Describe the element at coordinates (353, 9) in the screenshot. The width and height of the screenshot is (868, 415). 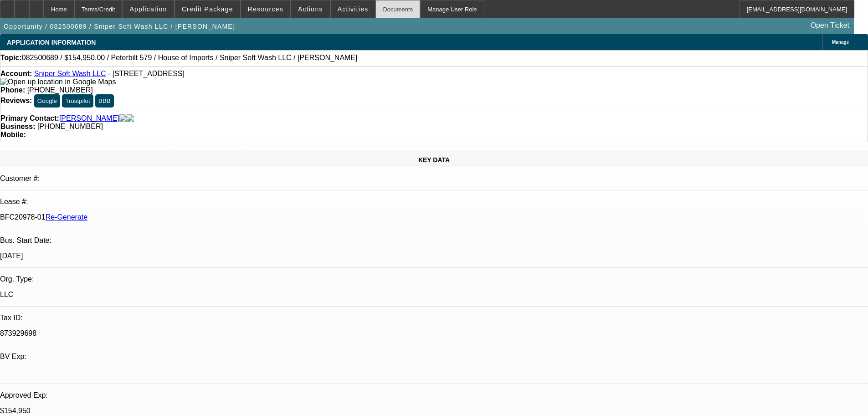
I see `span: Activities` at that location.